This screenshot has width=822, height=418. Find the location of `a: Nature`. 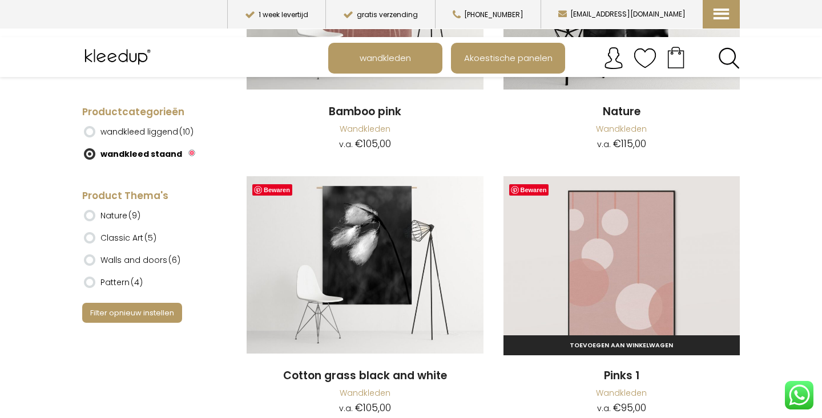

a: Nature is located at coordinates (621, 112).